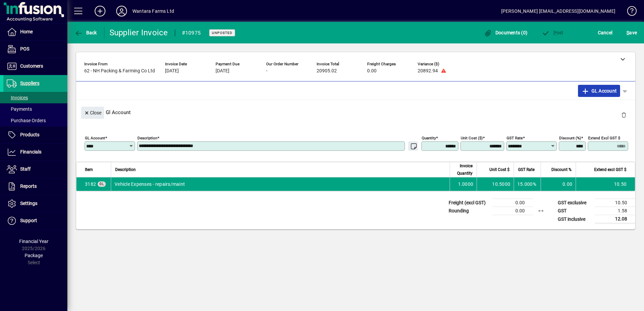 Image resolution: width=644 pixels, height=311 pixels. Describe the element at coordinates (35, 97) in the screenshot. I see `a: Invoices` at that location.